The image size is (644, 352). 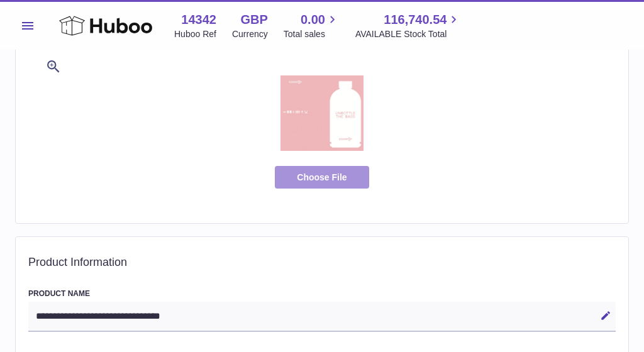 I want to click on strong: 14342, so click(x=199, y=19).